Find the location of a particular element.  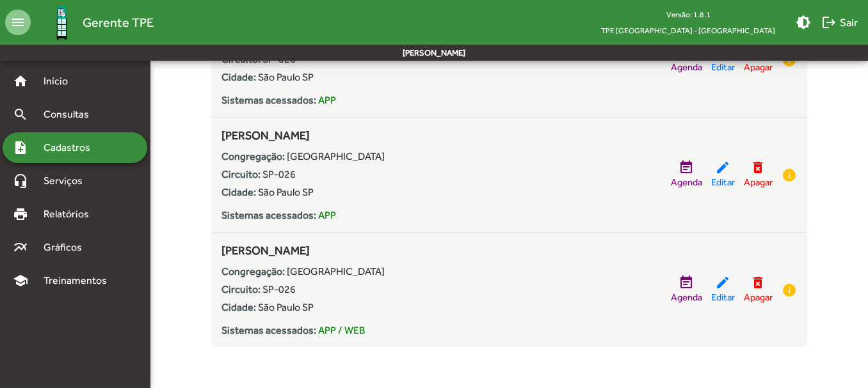

mat-icon: home is located at coordinates (21, 81).